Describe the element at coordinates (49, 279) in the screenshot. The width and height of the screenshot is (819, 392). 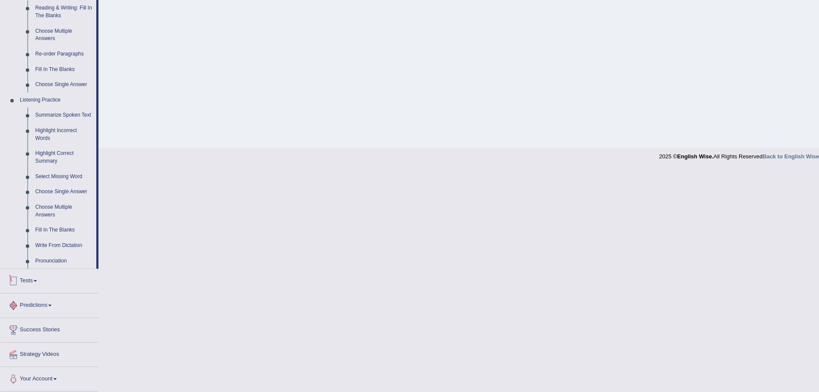
I see `a: Tests` at that location.